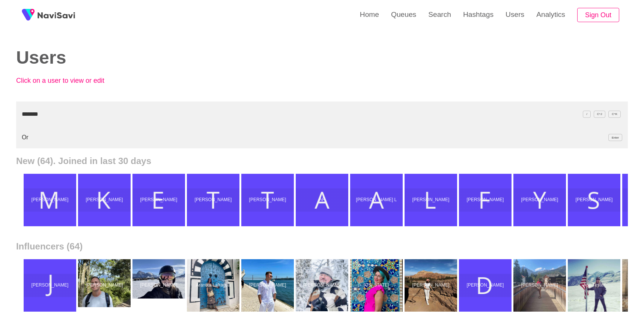 This screenshot has height=318, width=644. Describe the element at coordinates (323, 201) in the screenshot. I see `a: AFAF` at that location.